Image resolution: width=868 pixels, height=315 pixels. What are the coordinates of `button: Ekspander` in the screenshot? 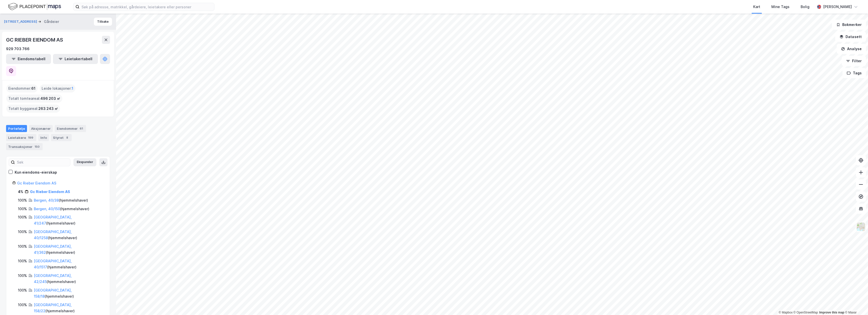 It's located at (85, 162).